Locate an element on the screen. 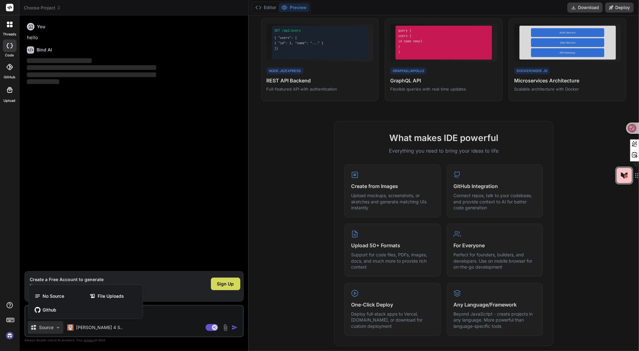  label: code is located at coordinates (10, 55).